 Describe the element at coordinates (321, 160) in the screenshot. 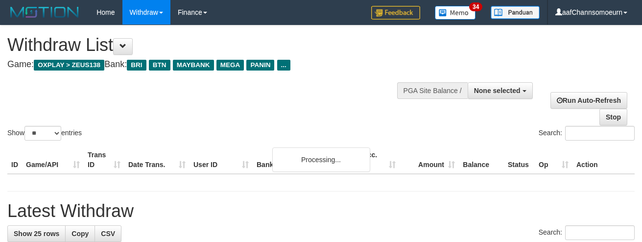

I see `div: Processing...` at that location.